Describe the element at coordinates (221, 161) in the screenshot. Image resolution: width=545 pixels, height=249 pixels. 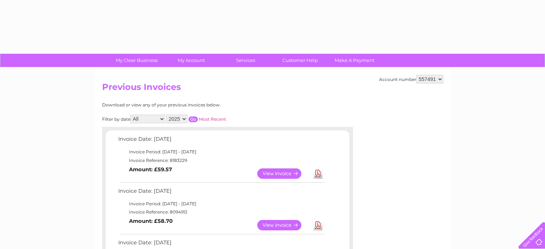
I see `td: Invoice Reference: 8183229` at that location.